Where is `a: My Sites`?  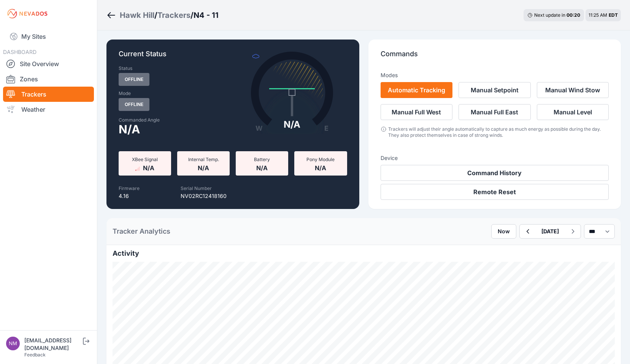
a: My Sites is located at coordinates (48, 36).